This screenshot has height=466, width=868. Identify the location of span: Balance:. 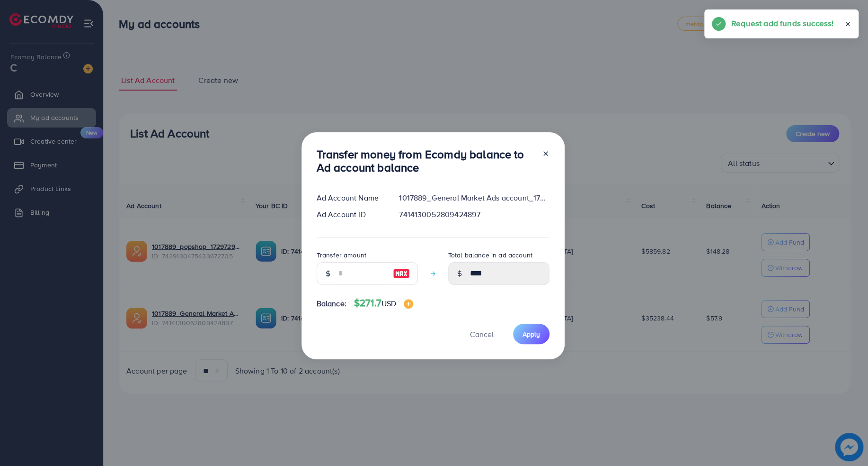
(332, 303).